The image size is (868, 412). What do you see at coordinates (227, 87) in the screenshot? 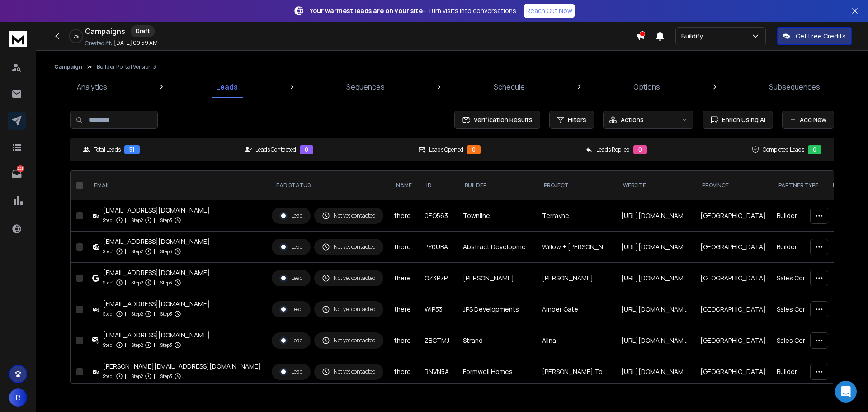
I see `p: Leads` at bounding box center [227, 87].